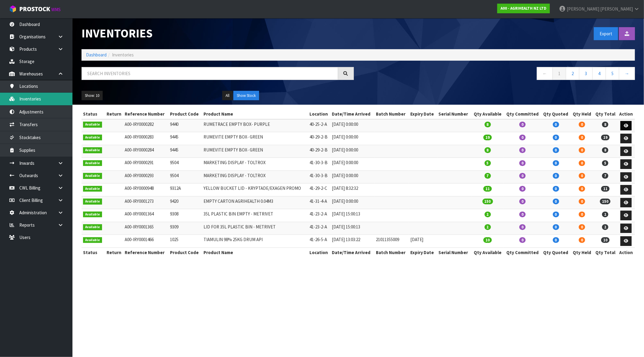 This screenshot has width=644, height=357. I want to click on td: RUMETRACE EMPTY BOX- PURPLE, so click(255, 126).